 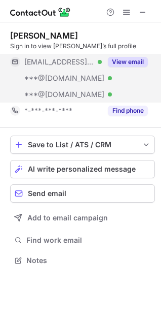 What do you see at coordinates (83, 240) in the screenshot?
I see `button: Find work email` at bounding box center [83, 240].